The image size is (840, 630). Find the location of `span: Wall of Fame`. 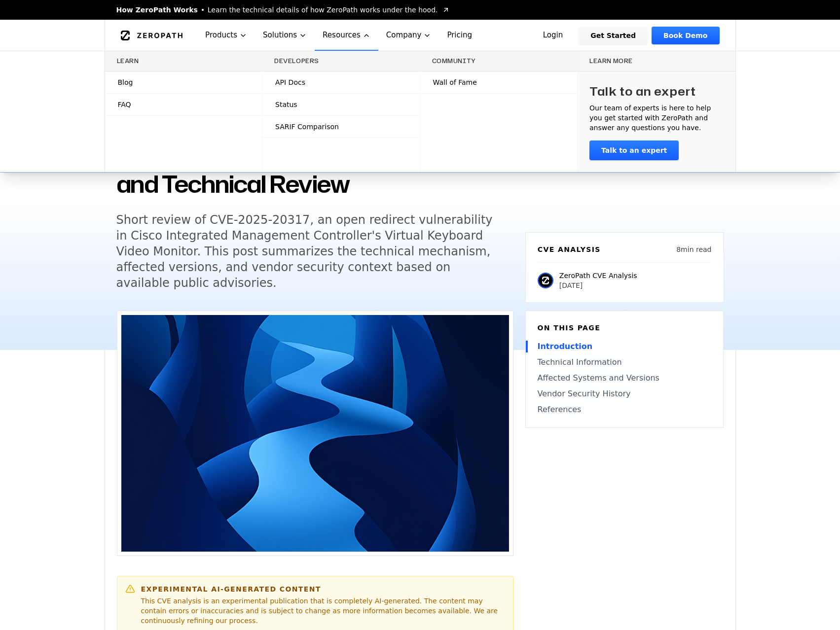

span: Wall of Fame is located at coordinates (455, 83).